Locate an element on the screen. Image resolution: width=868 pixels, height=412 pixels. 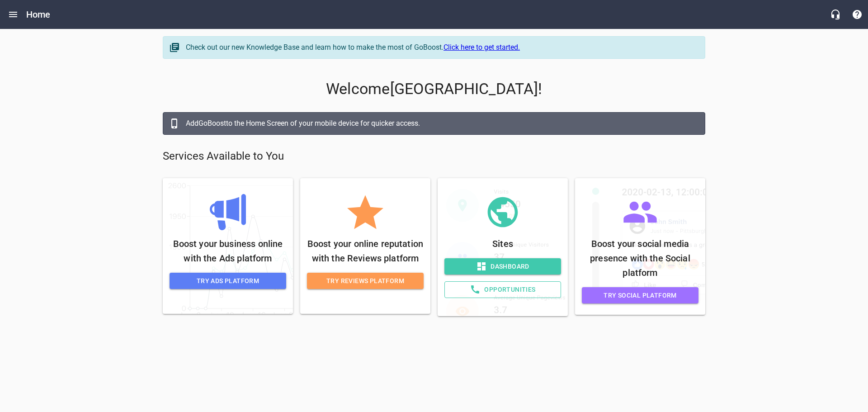
span: Try Ads Platform is located at coordinates (228, 281).